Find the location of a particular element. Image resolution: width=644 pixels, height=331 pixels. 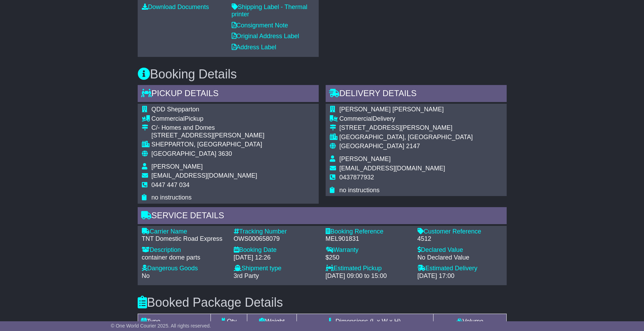

div: $250 is located at coordinates (368, 258).